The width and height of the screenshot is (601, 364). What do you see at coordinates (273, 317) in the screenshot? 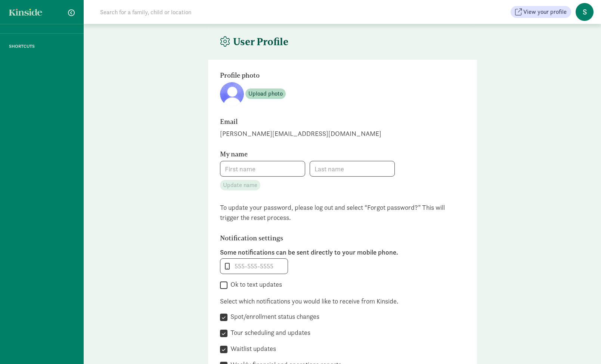
I see `label: Spot/enrollment status changes` at bounding box center [273, 317].